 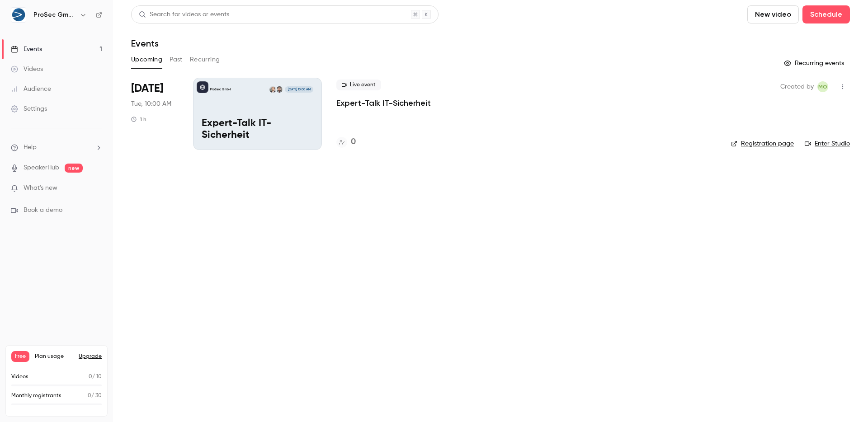 I want to click on button: Past, so click(x=176, y=60).